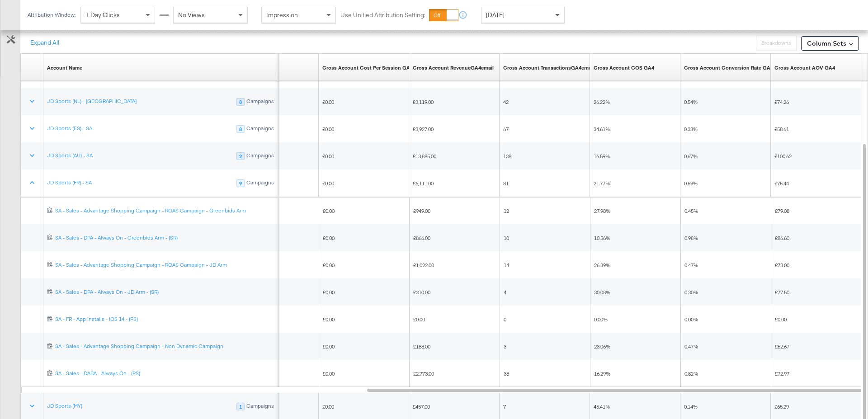 The image size is (868, 419). What do you see at coordinates (422, 346) in the screenshot?
I see `span: £188.00` at bounding box center [422, 346].